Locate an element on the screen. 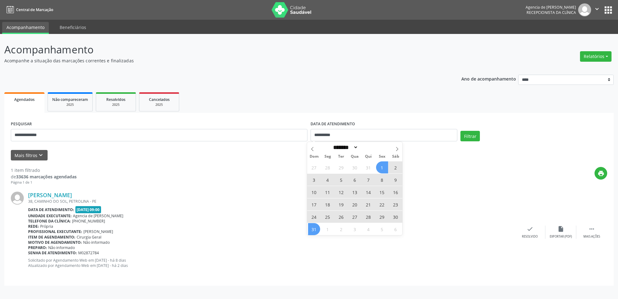 Image resolution: width=618 pixels, height=299 pixels. span: Agosto 27, 2025 is located at coordinates (355, 217).